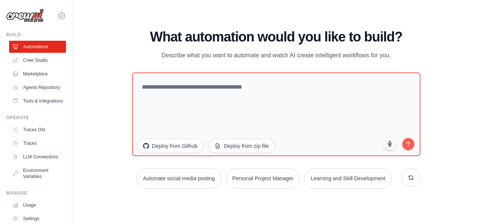  Describe the element at coordinates (37, 157) in the screenshot. I see `a: LLM Connections` at that location.